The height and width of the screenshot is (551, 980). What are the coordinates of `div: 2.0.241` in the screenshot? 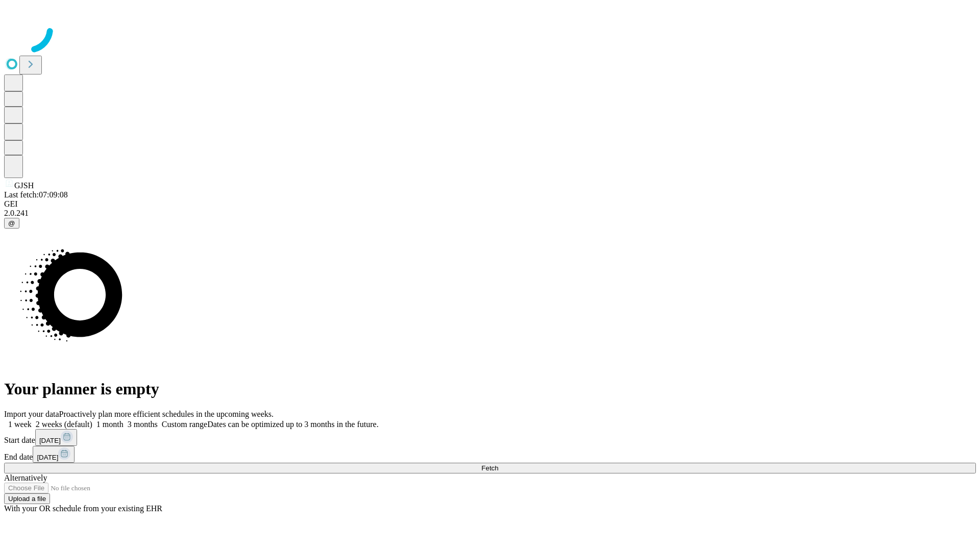 It's located at (490, 213).